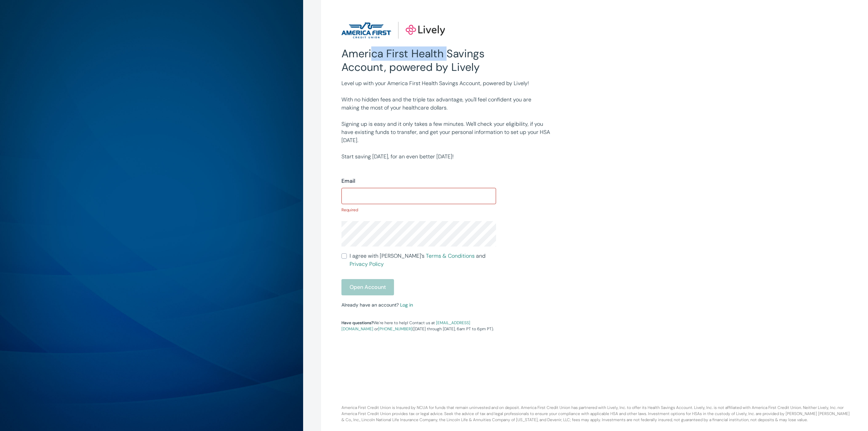 The width and height of the screenshot is (868, 431). Describe the element at coordinates (446, 104) in the screenshot. I see `p: With no hidden fees and the triple tax advantage, you'll feel confident you are making the most o...` at that location.